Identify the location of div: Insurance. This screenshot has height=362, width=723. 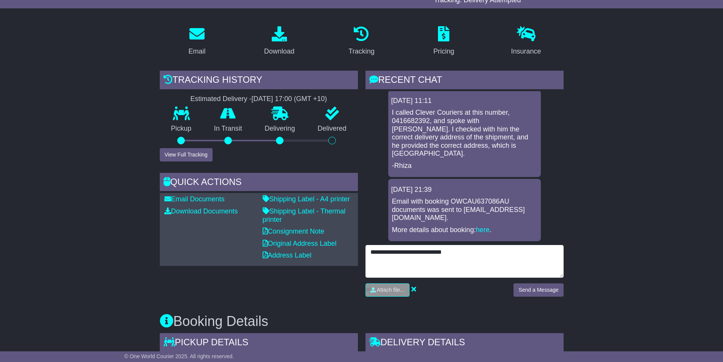
(526, 51).